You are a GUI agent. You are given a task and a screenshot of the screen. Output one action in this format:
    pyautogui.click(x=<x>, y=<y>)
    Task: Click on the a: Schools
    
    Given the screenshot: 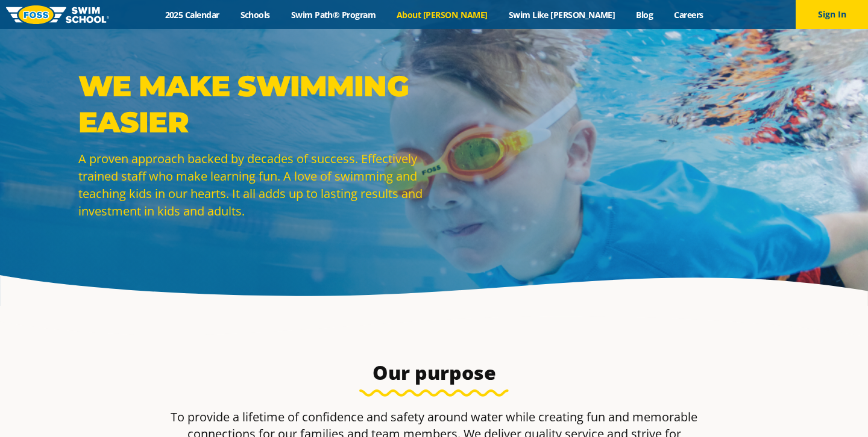 What is the action you would take?
    pyautogui.click(x=255, y=15)
    